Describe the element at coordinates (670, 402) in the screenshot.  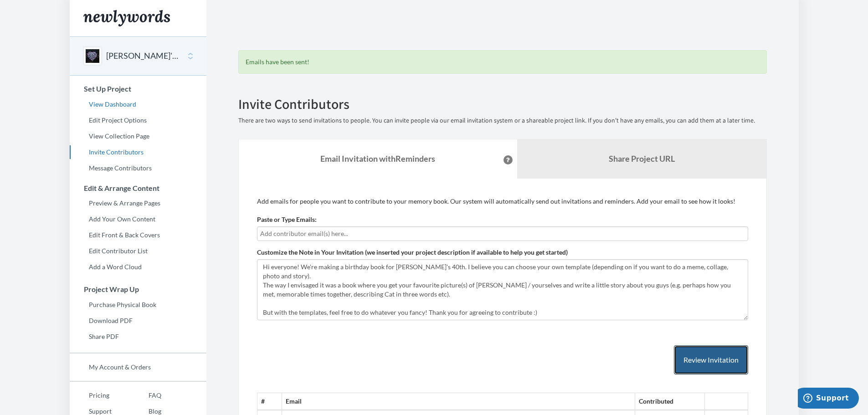
I see `th: Contributed` at that location.